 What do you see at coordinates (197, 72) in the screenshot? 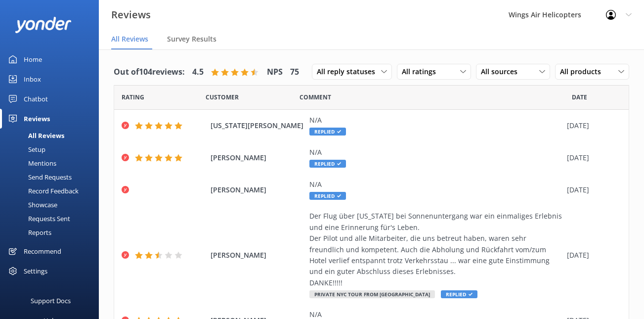
I see `h4: 4.5` at bounding box center [197, 72].